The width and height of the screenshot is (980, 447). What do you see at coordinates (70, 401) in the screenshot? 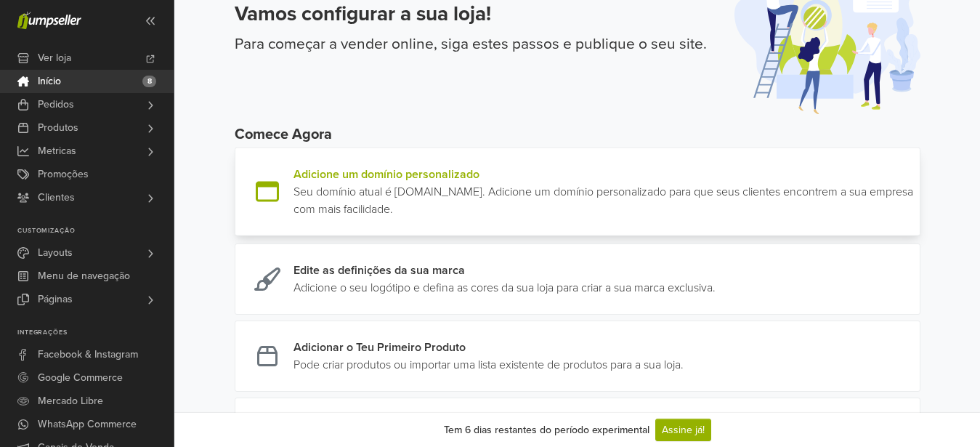
I see `span: Mercado Libre` at bounding box center [70, 401].